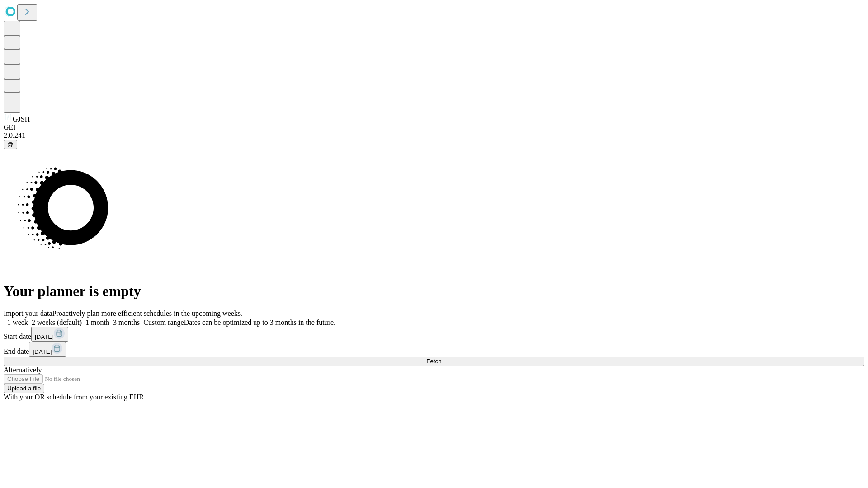 The image size is (868, 488). I want to click on button: Upload a file, so click(24, 388).